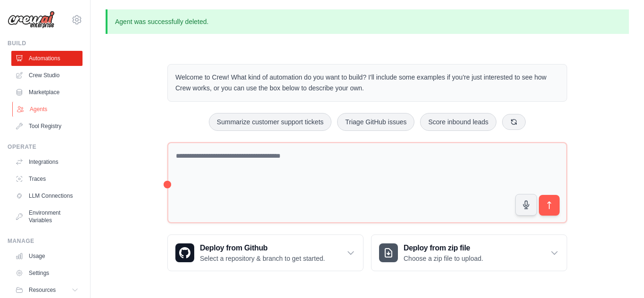  I want to click on p: Welcome to Crew! What kind of automation do you want to build? I'll include some examples if you'..., so click(367, 83).